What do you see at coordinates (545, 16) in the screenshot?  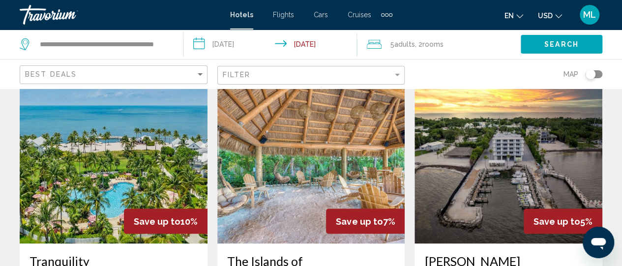 I see `span: USD` at bounding box center [545, 16].